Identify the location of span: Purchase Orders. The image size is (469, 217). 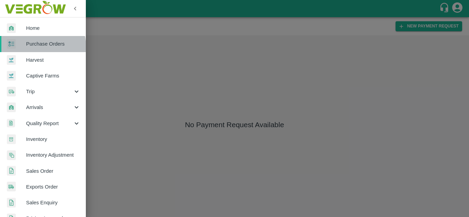
(53, 44).